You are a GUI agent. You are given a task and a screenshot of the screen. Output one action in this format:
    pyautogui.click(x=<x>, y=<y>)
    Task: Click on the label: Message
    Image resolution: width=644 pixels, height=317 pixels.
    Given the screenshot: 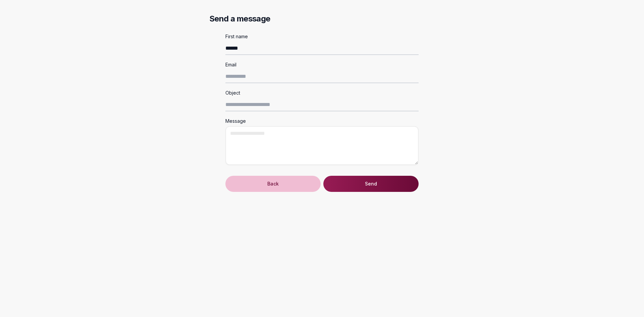 What is the action you would take?
    pyautogui.click(x=235, y=120)
    